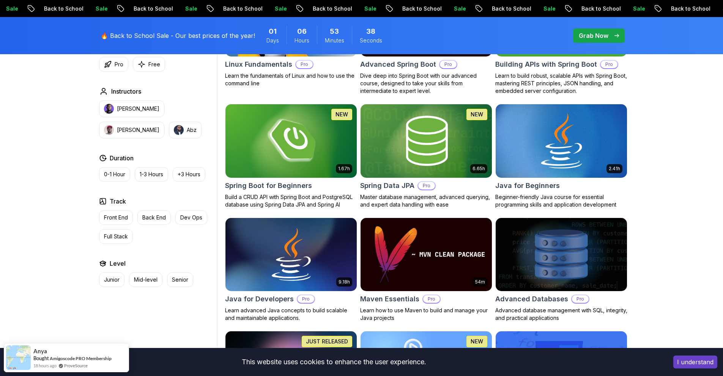 The height and width of the screenshot is (376, 723). I want to click on img: Maven Essentials card, so click(426, 255).